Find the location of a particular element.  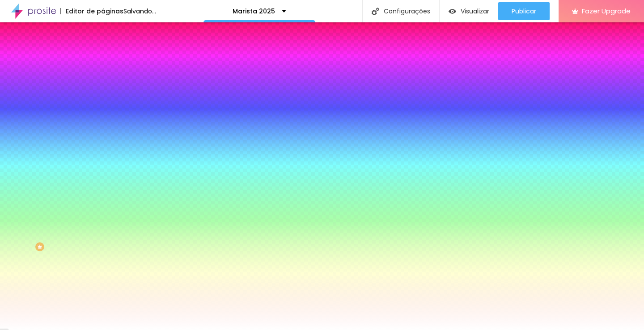

span: Fazer Upgrade is located at coordinates (606, 10).